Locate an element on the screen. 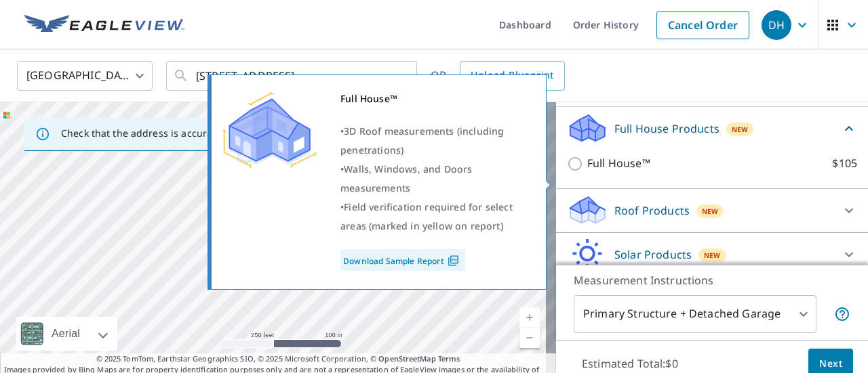 This screenshot has height=373, width=868. img: EV Logo is located at coordinates (104, 25).